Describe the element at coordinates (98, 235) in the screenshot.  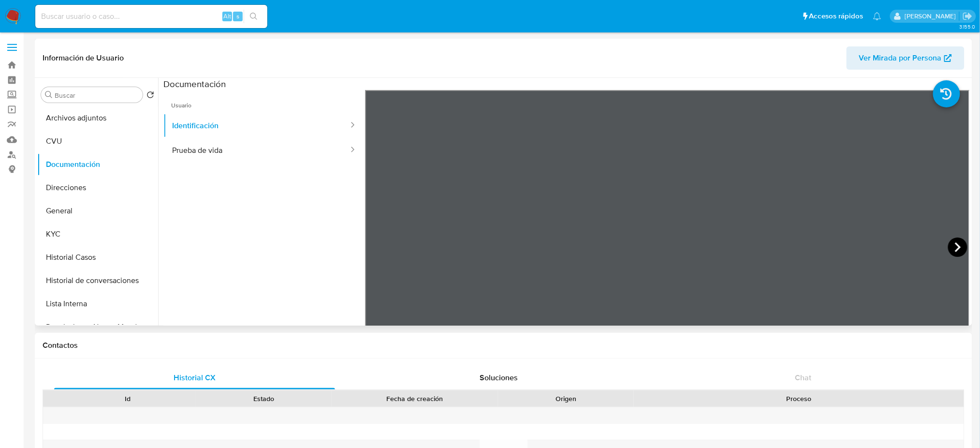
I see `button: KYC` at that location.